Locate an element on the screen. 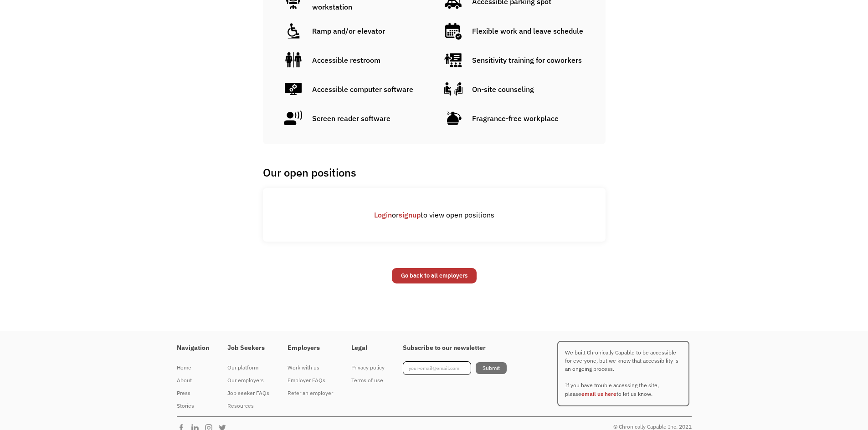 The image size is (868, 430). a: About is located at coordinates (193, 380).